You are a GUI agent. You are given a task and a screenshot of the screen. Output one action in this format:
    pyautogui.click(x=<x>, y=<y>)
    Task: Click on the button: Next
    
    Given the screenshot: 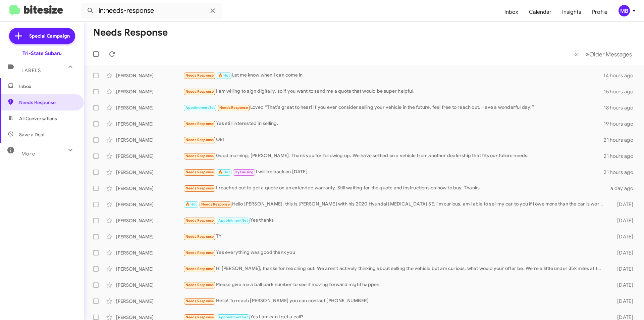 What is the action you would take?
    pyautogui.click(x=609, y=54)
    